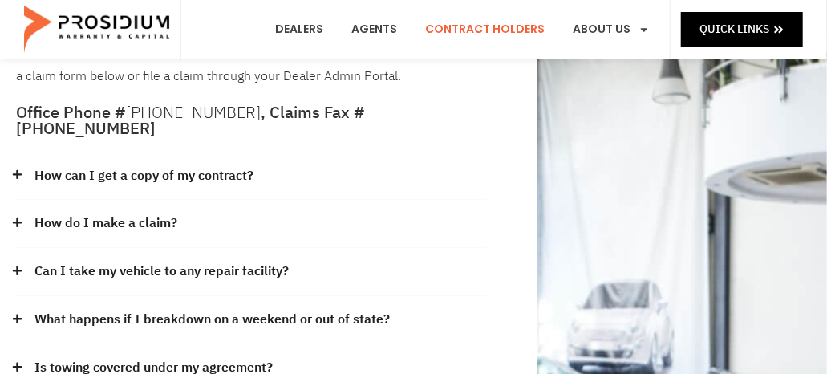 The height and width of the screenshot is (374, 827). What do you see at coordinates (742, 29) in the screenshot?
I see `a: Quick Links` at bounding box center [742, 29].